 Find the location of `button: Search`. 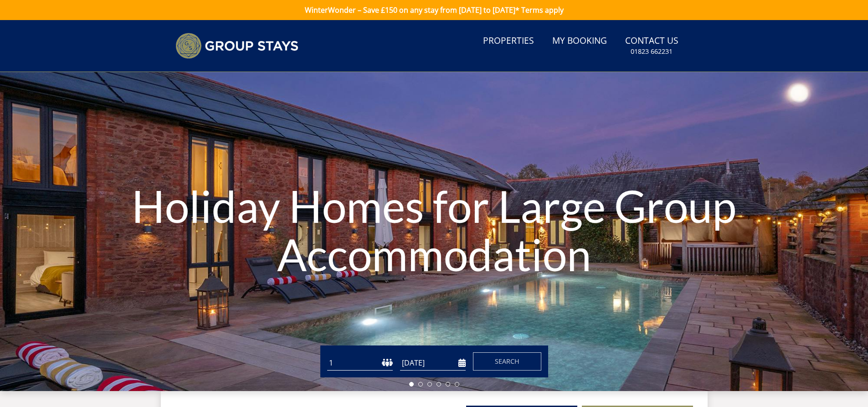

button: Search is located at coordinates (507, 362).